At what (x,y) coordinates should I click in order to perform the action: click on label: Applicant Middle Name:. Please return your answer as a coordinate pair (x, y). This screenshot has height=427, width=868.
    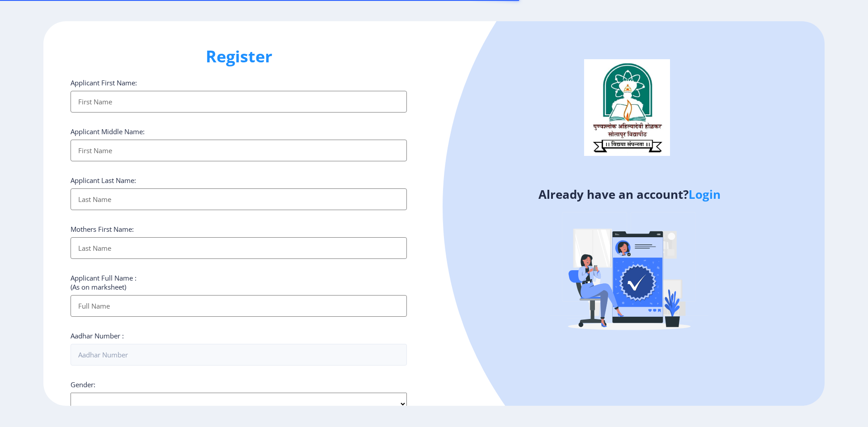
    Looking at the image, I should click on (107, 131).